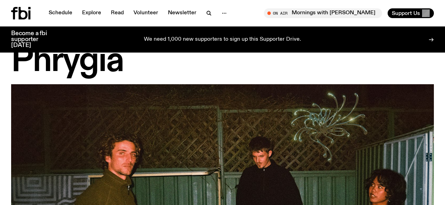  What do you see at coordinates (411, 13) in the screenshot?
I see `button: Support Us` at bounding box center [411, 13].